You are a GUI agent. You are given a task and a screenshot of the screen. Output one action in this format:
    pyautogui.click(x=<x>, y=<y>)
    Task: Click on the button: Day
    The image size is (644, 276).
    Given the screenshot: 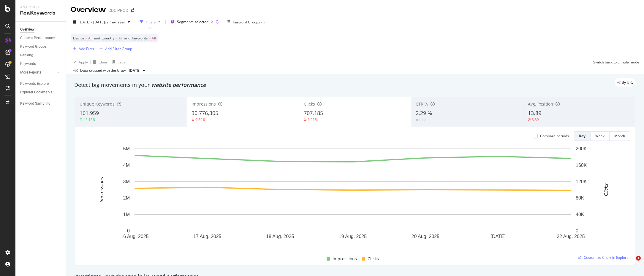 What is the action you would take?
    pyautogui.click(x=582, y=136)
    